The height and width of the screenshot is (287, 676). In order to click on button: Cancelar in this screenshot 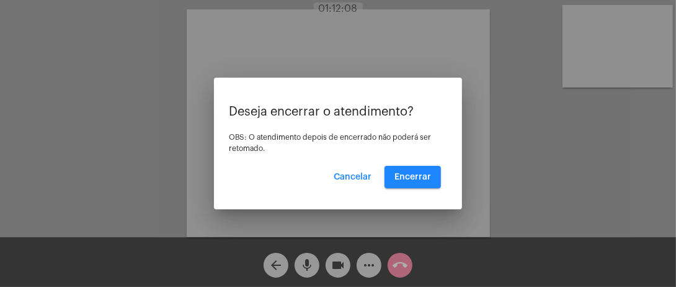, I will do `click(353, 177)`.